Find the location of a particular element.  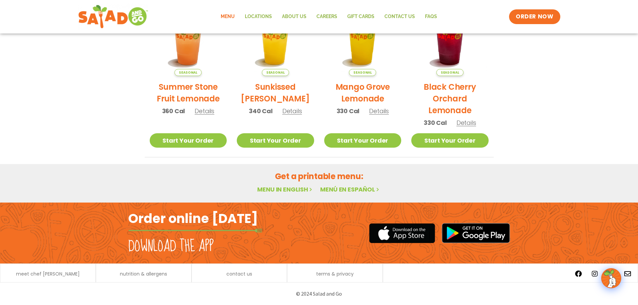

a: About Us is located at coordinates (294, 17).